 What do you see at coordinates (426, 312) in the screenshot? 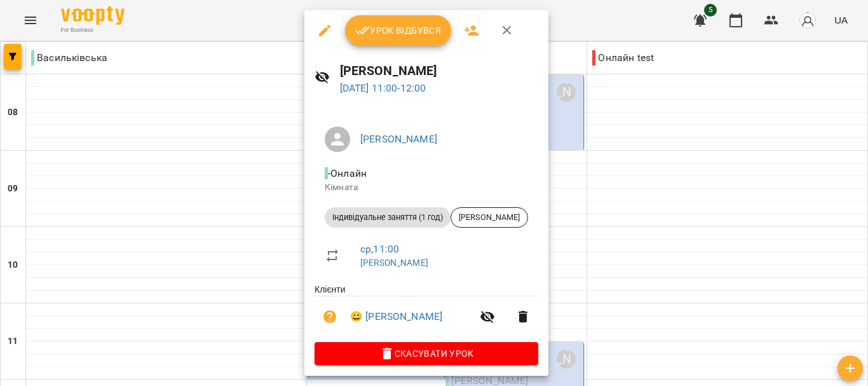
I see `ul: Клієнти` at bounding box center [426, 312].